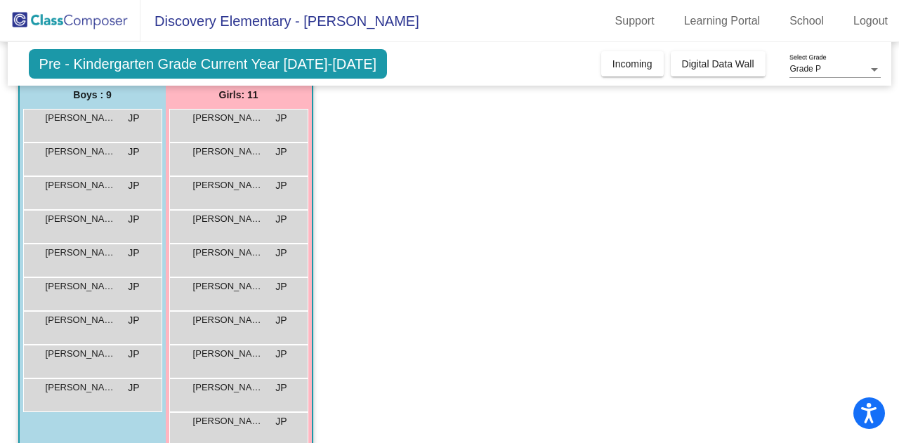  I want to click on div: Boys : 9, so click(93, 95).